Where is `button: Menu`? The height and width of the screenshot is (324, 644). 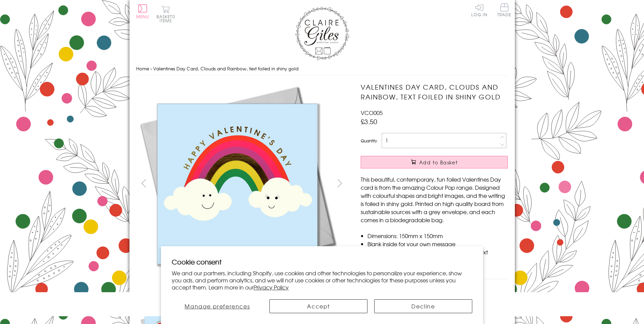
button: Menu is located at coordinates (143, 11).